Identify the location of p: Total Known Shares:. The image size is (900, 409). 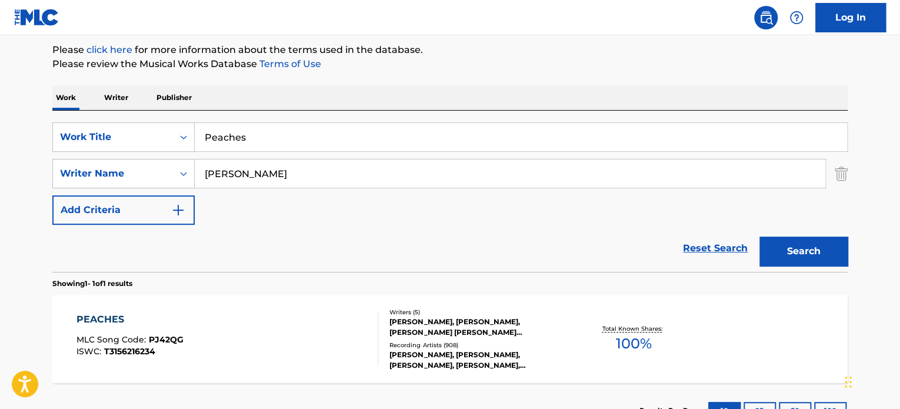
(633, 328).